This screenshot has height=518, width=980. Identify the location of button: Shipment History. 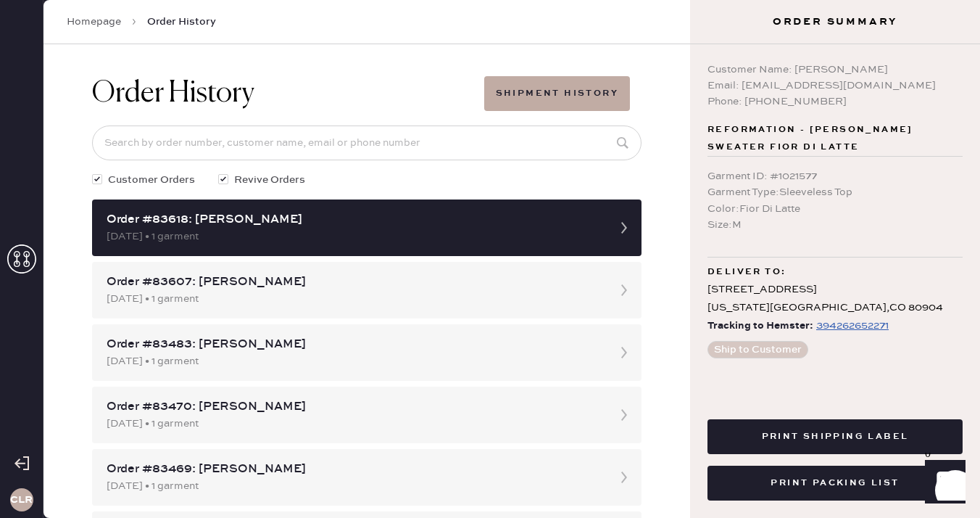
(557, 93).